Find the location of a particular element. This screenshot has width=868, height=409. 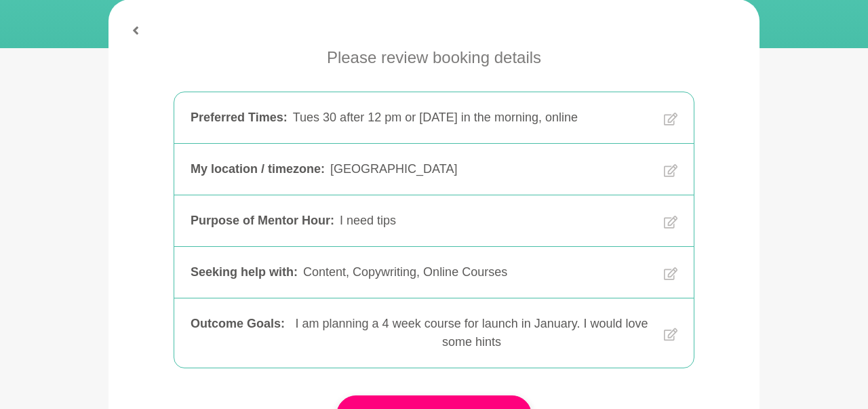

div: Content, Copywriting, Online Courses is located at coordinates (479, 272).